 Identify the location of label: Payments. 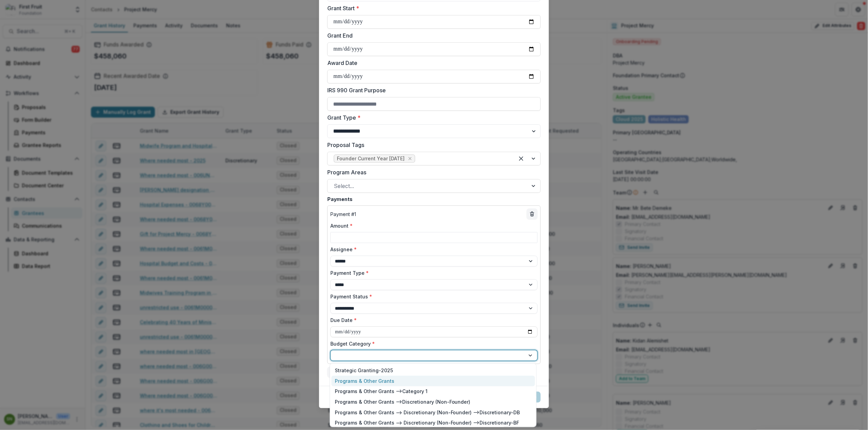
(432, 199).